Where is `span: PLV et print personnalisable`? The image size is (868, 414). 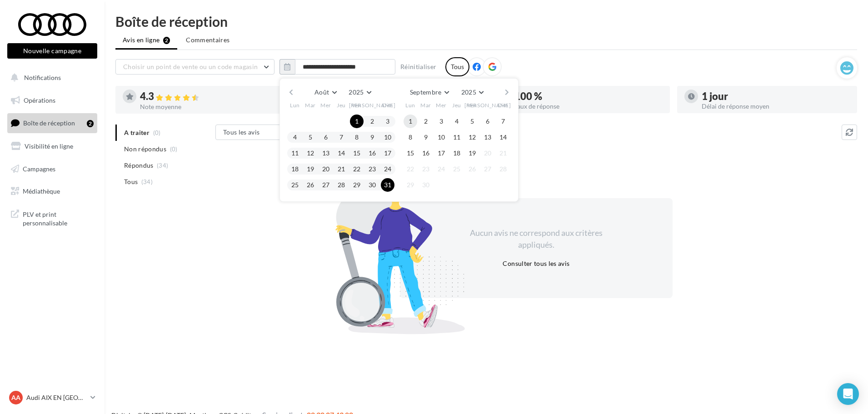
span: PLV et print personnalisable is located at coordinates (58, 218).